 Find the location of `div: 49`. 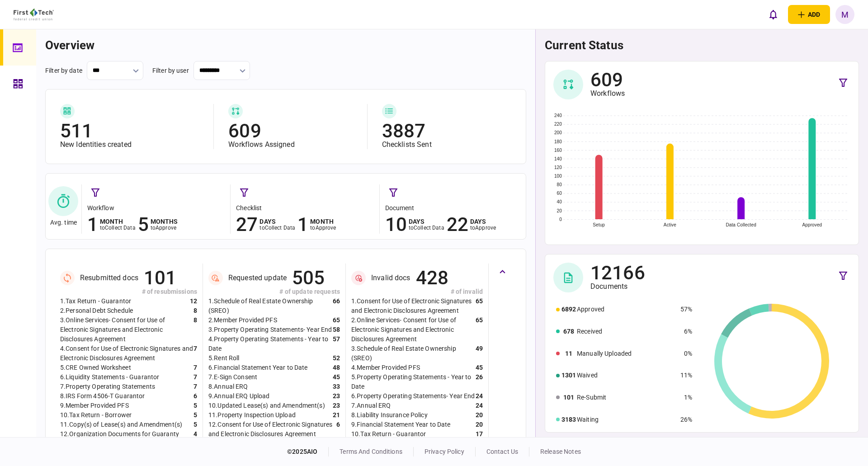

div: 49 is located at coordinates (479, 353).